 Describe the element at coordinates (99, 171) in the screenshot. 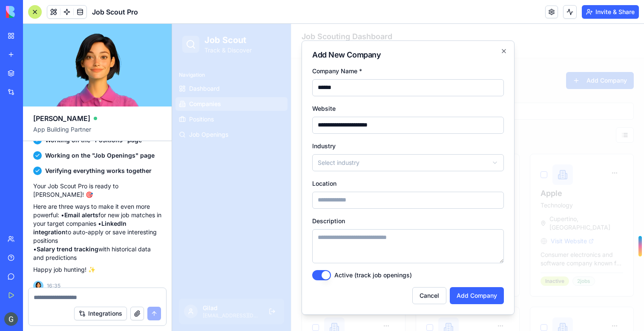

I see `span: Verifying everything works together` at that location.